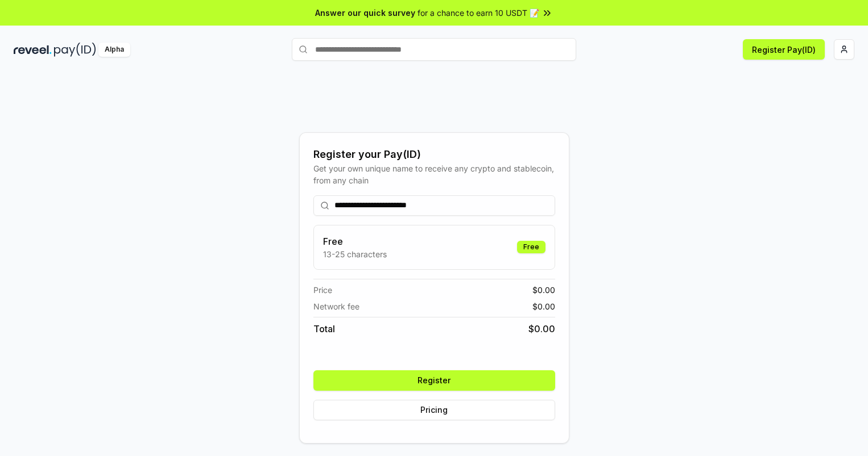 This screenshot has height=456, width=868. What do you see at coordinates (784, 49) in the screenshot?
I see `button: Register Pay(ID)` at bounding box center [784, 49].